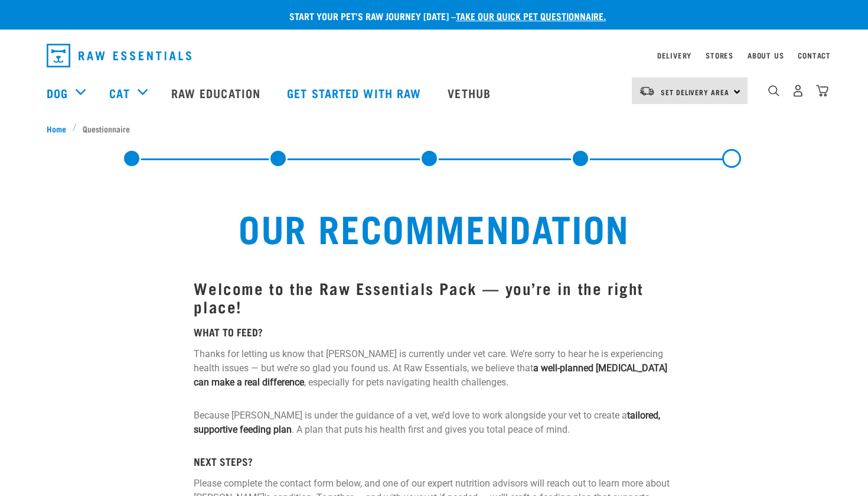  What do you see at coordinates (119, 56) in the screenshot?
I see `img: Raw Essentials Logo` at bounding box center [119, 56].